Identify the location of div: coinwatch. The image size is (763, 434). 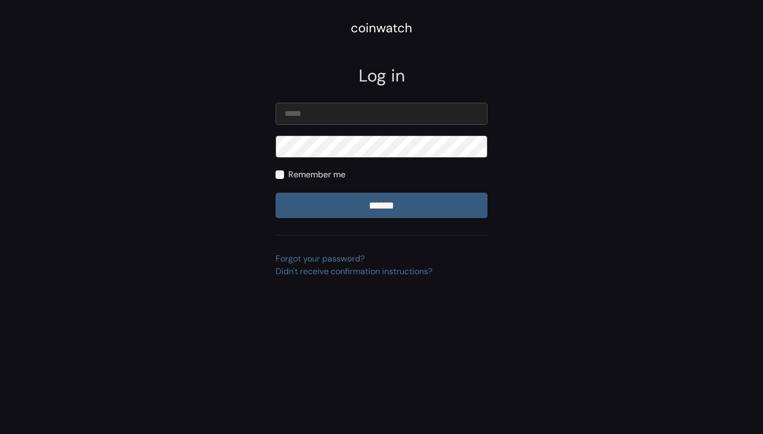
(381, 28).